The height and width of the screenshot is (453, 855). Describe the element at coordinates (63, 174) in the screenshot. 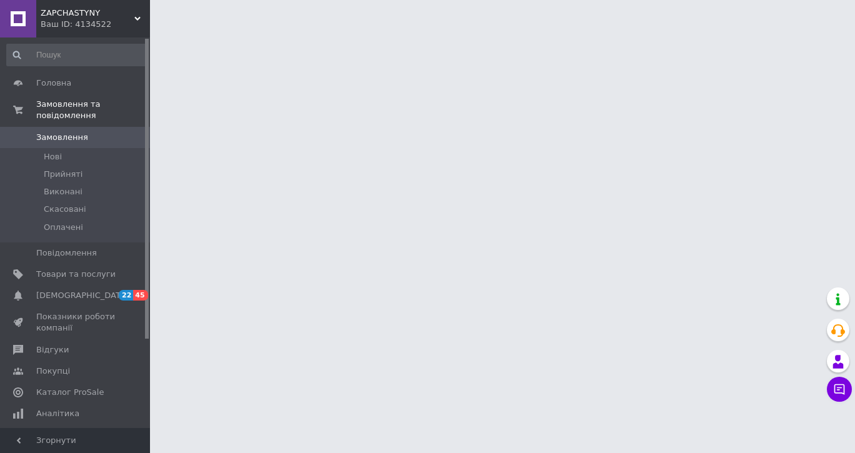

I see `span: Прийняті` at that location.